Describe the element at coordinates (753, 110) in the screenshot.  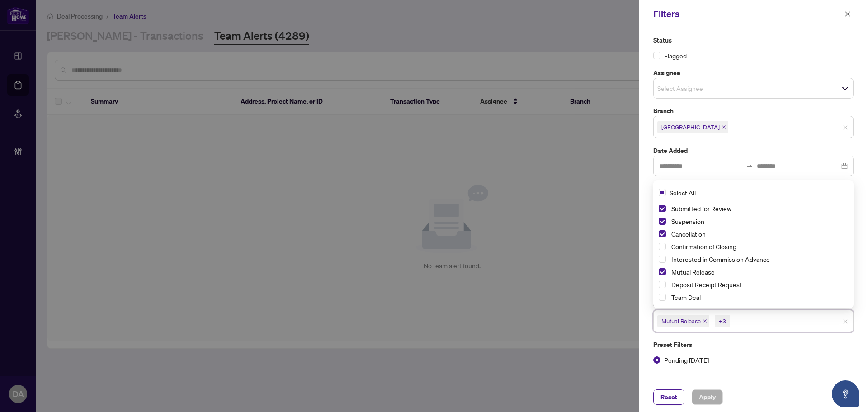
I see `label: Branch` at that location.